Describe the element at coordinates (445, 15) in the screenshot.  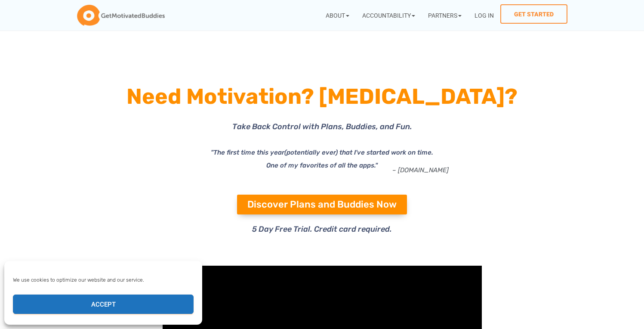
I see `a: Partners` at that location.